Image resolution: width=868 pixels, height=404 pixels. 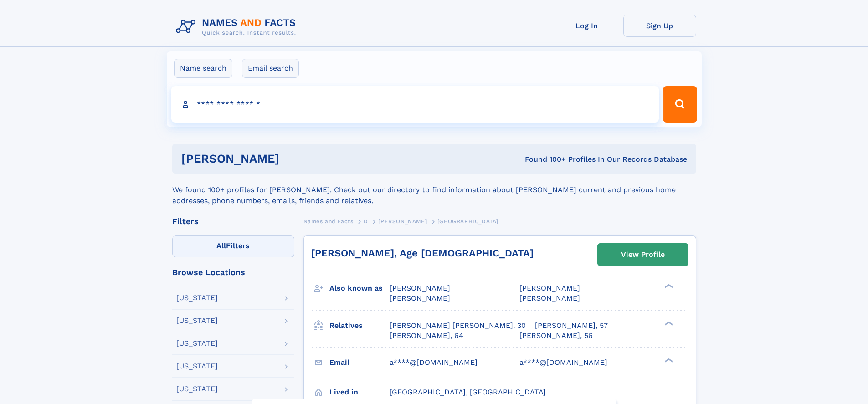 What do you see at coordinates (233, 272) in the screenshot?
I see `div: Browse Locations` at bounding box center [233, 272].